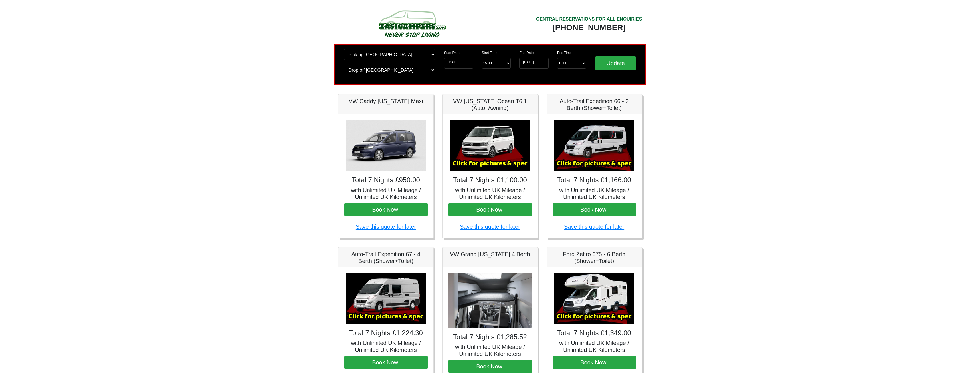 This screenshot has height=373, width=980. What do you see at coordinates (594, 146) in the screenshot?
I see `img: Auto-Trail Expedition 66 - 2 Berth (Shower+Toilet)` at bounding box center [594, 146].